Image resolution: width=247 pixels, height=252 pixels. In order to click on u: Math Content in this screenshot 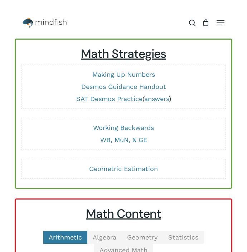, I will do `click(123, 214)`.